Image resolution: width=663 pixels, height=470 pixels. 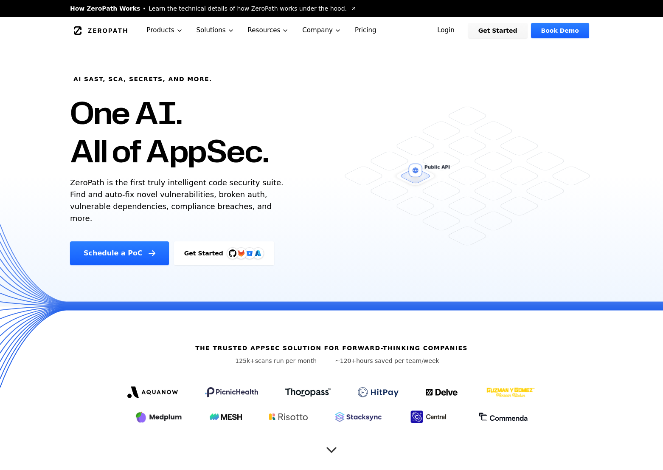 I want to click on span: How ZeroPath Works, so click(x=105, y=8).